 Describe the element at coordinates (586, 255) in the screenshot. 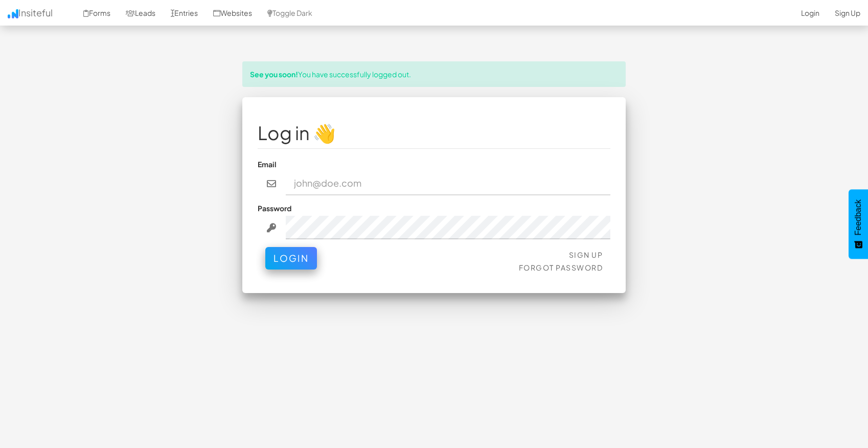

I see `a: Sign Up` at that location.